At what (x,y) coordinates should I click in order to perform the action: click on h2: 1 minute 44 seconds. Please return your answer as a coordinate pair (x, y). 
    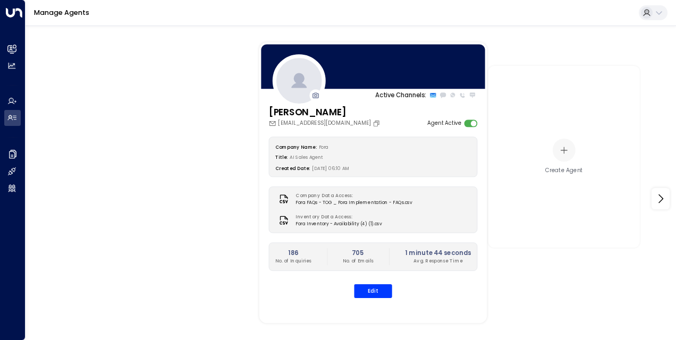
    Looking at the image, I should click on (438, 253).